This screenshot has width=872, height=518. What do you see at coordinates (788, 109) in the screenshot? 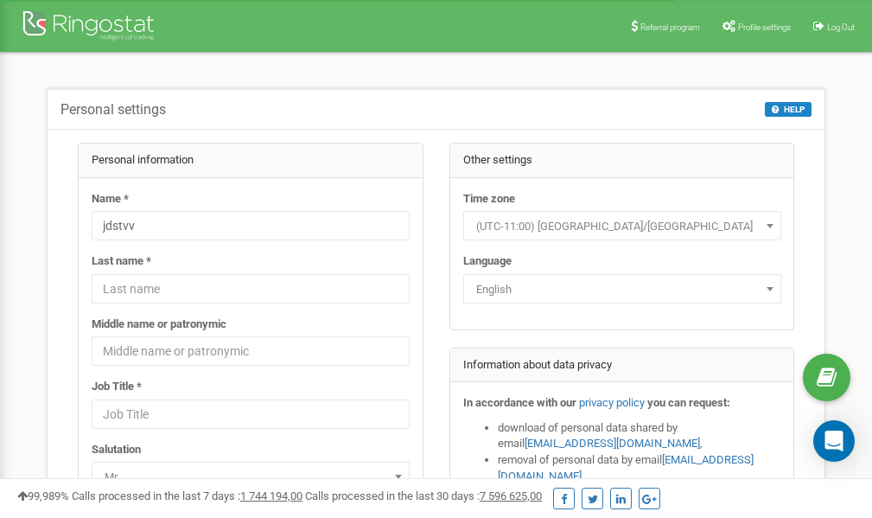
I see `button: HELP` at bounding box center [788, 109].